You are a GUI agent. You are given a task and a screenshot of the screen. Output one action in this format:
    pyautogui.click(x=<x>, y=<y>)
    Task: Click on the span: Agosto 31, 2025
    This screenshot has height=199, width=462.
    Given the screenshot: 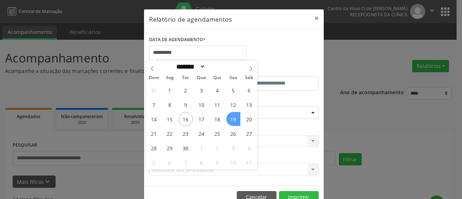 What is the action you would take?
    pyautogui.click(x=154, y=90)
    